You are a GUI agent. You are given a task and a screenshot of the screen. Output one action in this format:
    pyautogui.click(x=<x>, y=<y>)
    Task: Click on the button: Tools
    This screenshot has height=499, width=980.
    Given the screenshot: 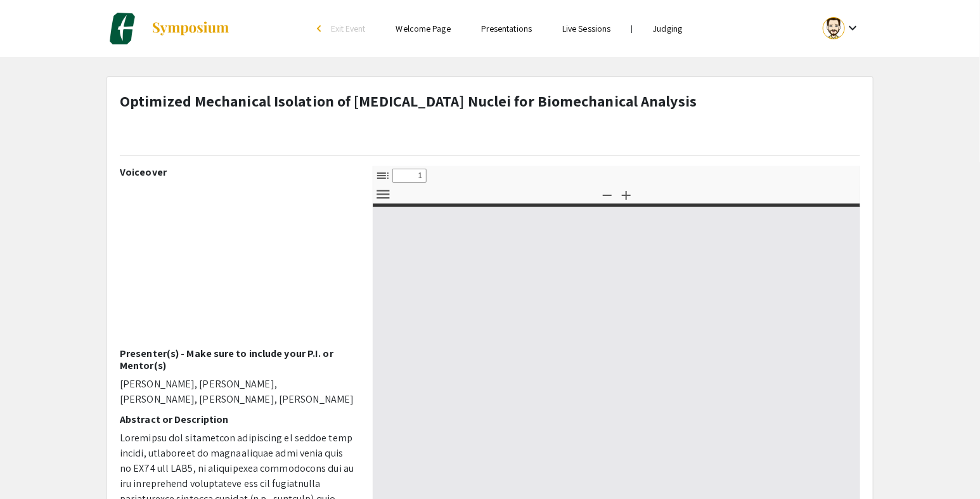 What is the action you would take?
    pyautogui.click(x=383, y=194)
    